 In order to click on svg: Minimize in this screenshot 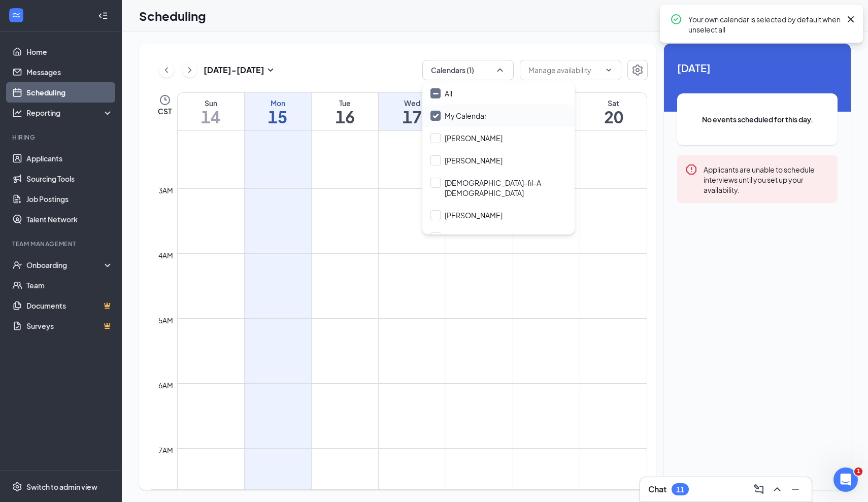, I will do `click(796, 489)`.